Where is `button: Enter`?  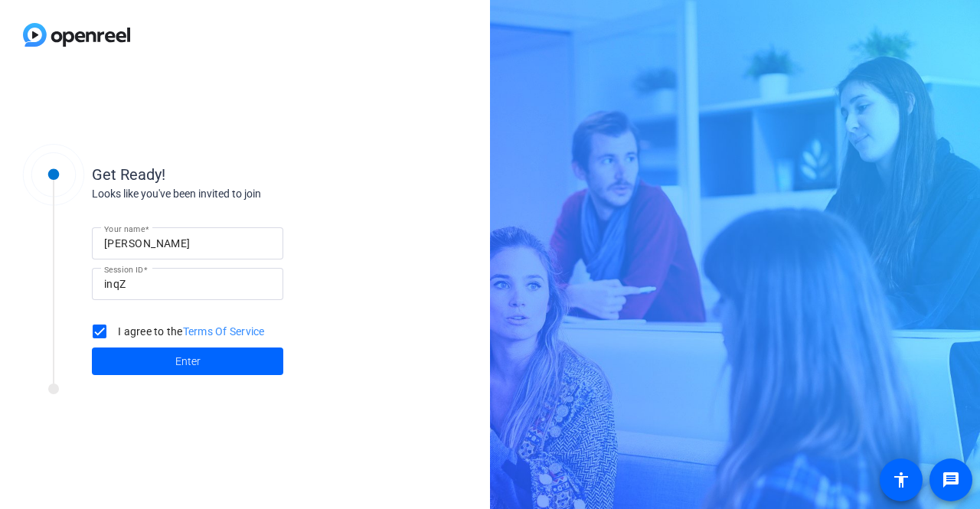 button: Enter is located at coordinates (188, 362).